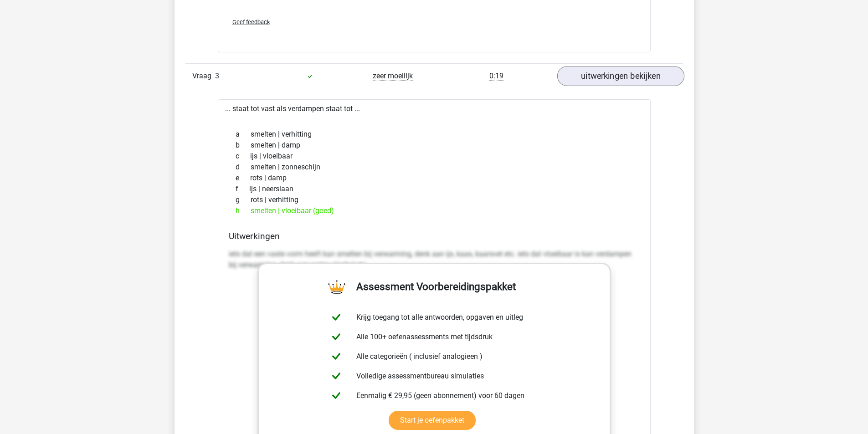  Describe the element at coordinates (243, 167) in the screenshot. I see `span: d` at that location.